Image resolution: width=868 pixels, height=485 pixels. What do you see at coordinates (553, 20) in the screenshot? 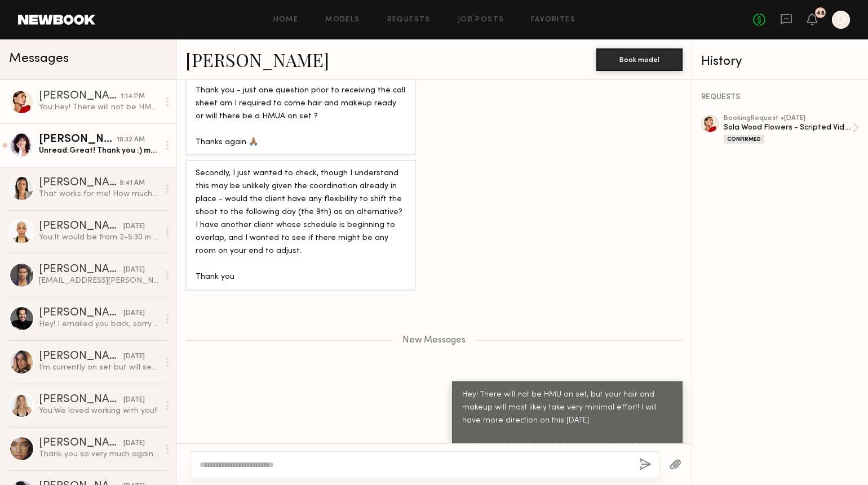
I see `a: Favorites` at bounding box center [553, 20].